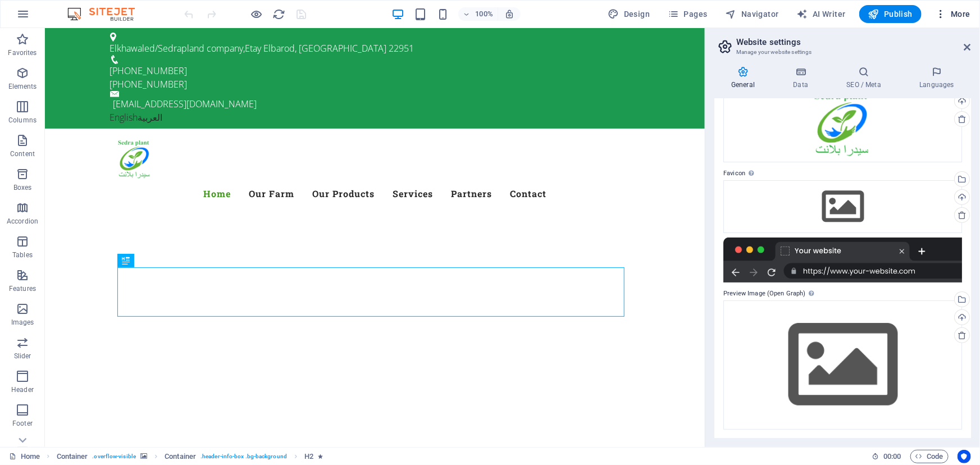 This screenshot has width=980, height=465. What do you see at coordinates (22, 154) in the screenshot?
I see `p: Content` at bounding box center [22, 154].